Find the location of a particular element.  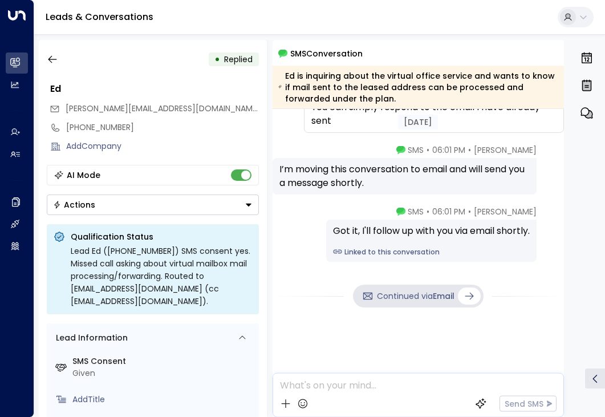

p: Qualification Status is located at coordinates (161, 237).